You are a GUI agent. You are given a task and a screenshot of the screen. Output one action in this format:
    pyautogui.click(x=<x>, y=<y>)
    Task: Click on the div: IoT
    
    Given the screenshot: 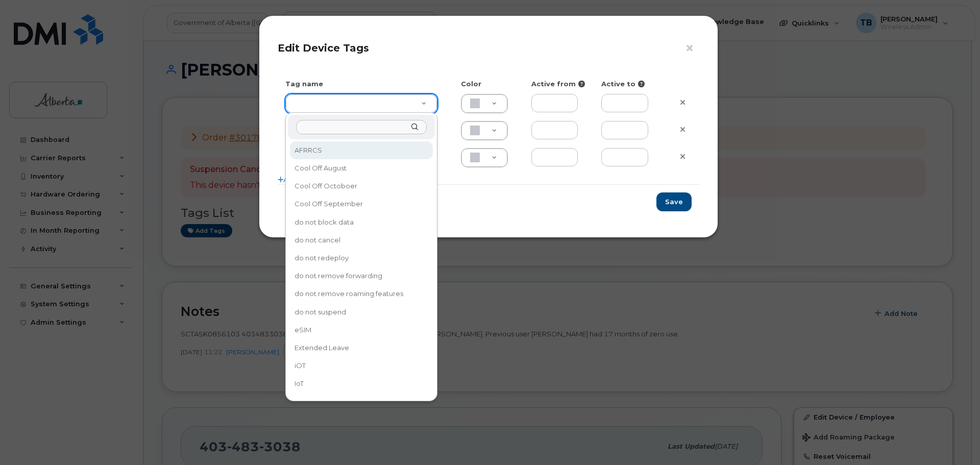 What is the action you would take?
    pyautogui.click(x=362, y=384)
    